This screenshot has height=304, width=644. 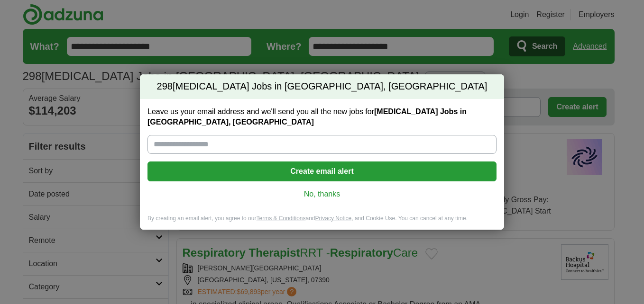 I want to click on div: By creating an email alert, you agree to our and , and Cookie Use. You can cancel at any time., so click(x=322, y=222).